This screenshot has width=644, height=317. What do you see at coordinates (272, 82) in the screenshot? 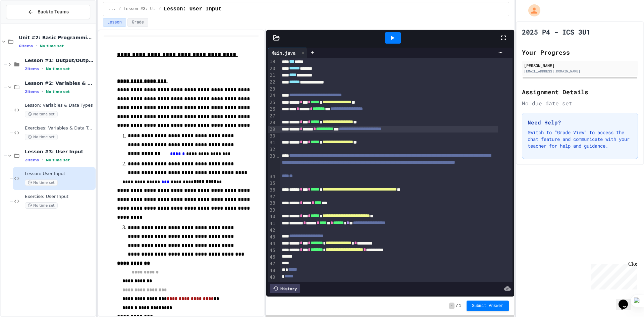
I see `div: 22` at bounding box center [272, 82].